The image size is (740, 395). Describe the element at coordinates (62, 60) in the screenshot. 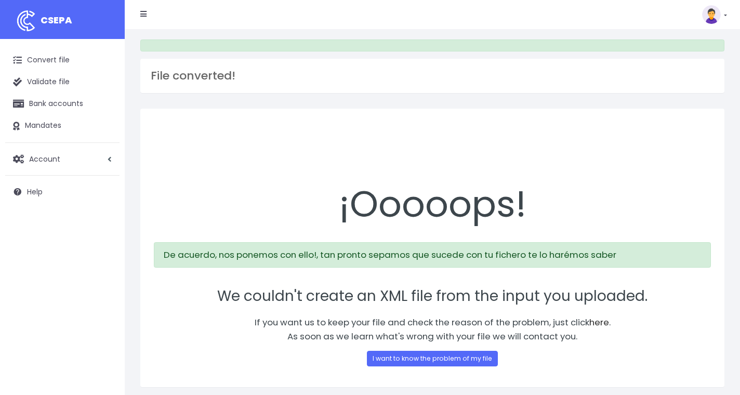

I see `a: Convert file` at that location.